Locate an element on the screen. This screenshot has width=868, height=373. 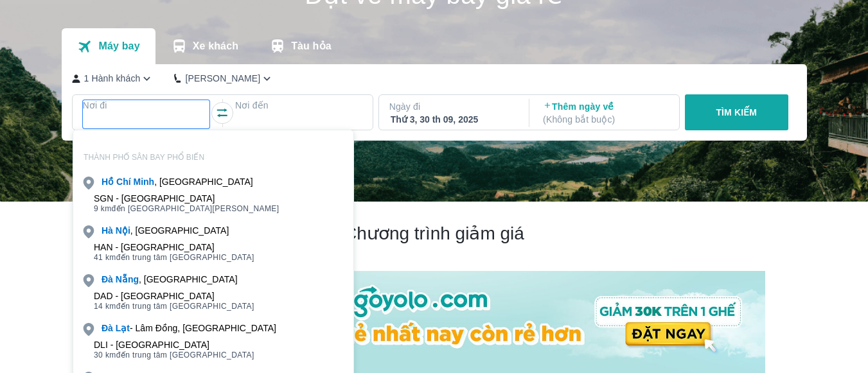
b: Hà is located at coordinates (107, 231).